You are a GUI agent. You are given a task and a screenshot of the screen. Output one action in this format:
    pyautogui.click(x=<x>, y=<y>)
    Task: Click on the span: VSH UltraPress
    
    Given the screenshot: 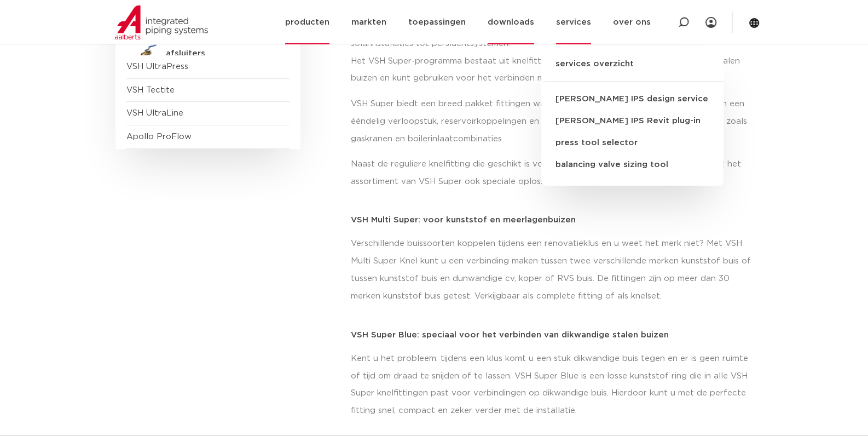 What is the action you would take?
    pyautogui.click(x=158, y=66)
    